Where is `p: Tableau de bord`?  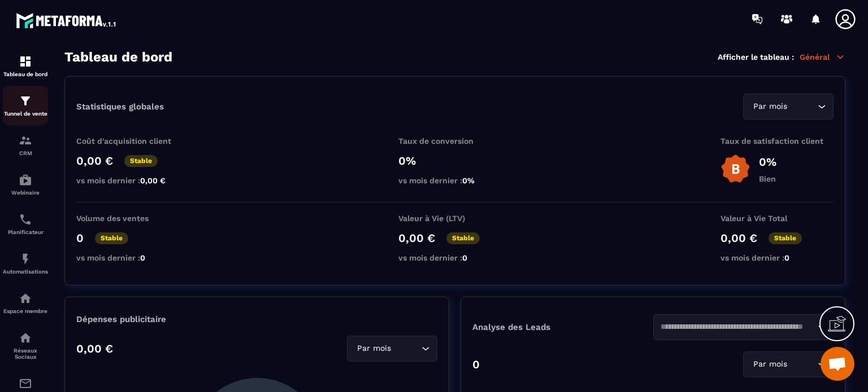
p: Tableau de bord is located at coordinates (26, 74).